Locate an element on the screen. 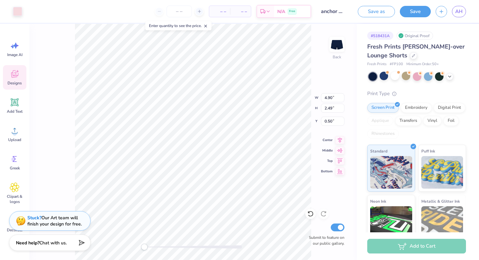  img: Puff Ink is located at coordinates (442, 172).